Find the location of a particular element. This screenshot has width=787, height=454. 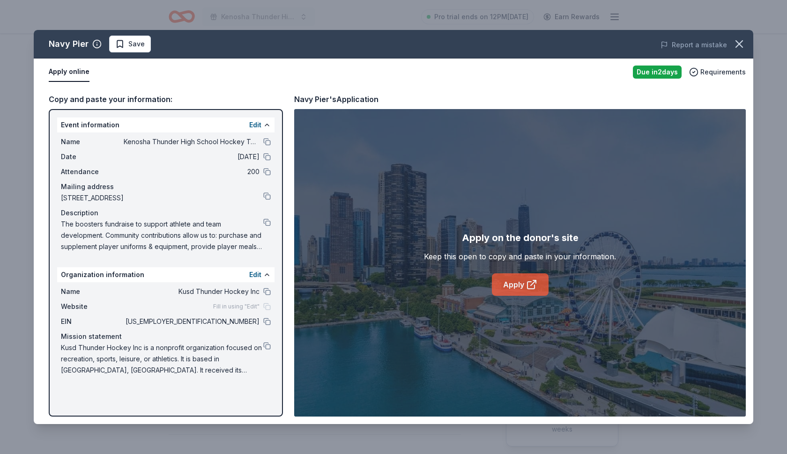

span: Fill in using "Edit" is located at coordinates (236, 307).